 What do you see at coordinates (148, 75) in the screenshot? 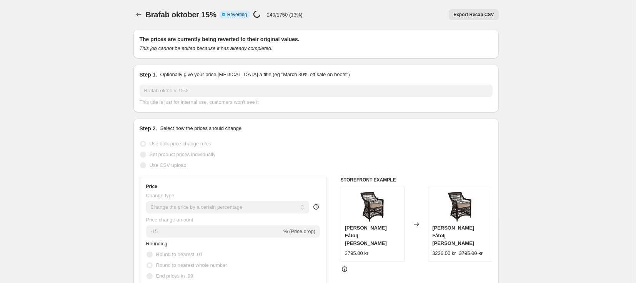
I see `h2: Step 1.` at bounding box center [148, 75].